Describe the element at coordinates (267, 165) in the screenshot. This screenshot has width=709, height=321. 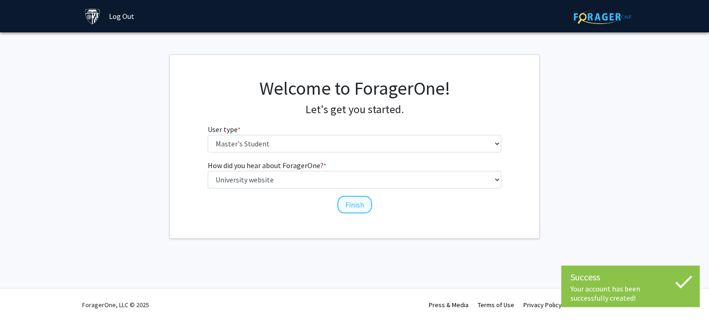
I see `label: How did you hear about ForagerOne?` at that location.